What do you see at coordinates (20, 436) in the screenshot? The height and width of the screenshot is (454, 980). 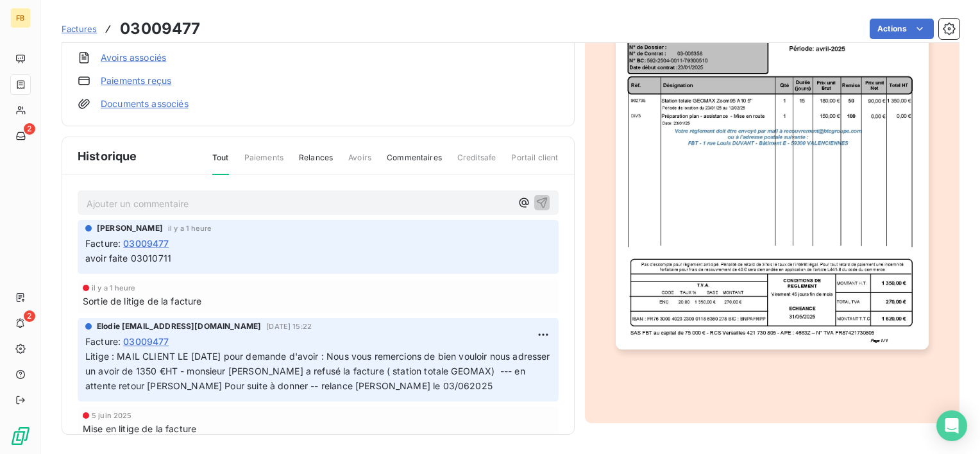 I see `img: Logo LeanPay` at bounding box center [20, 436].